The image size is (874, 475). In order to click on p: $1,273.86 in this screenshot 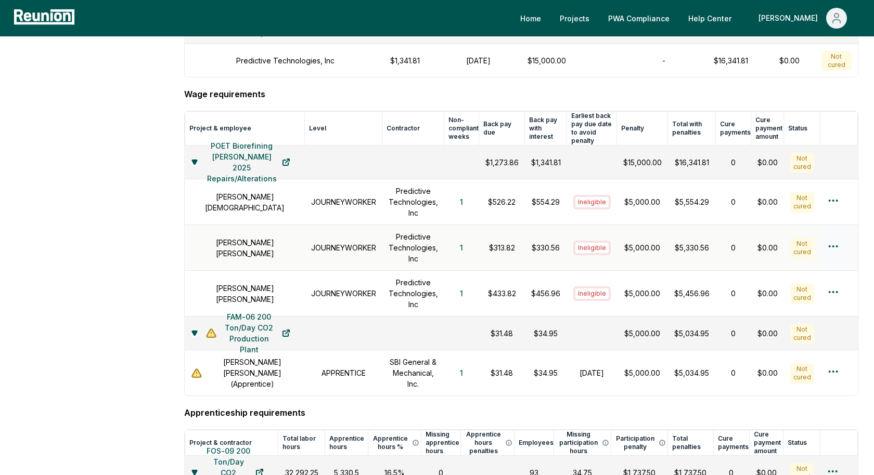, I will do `click(502, 162)`.